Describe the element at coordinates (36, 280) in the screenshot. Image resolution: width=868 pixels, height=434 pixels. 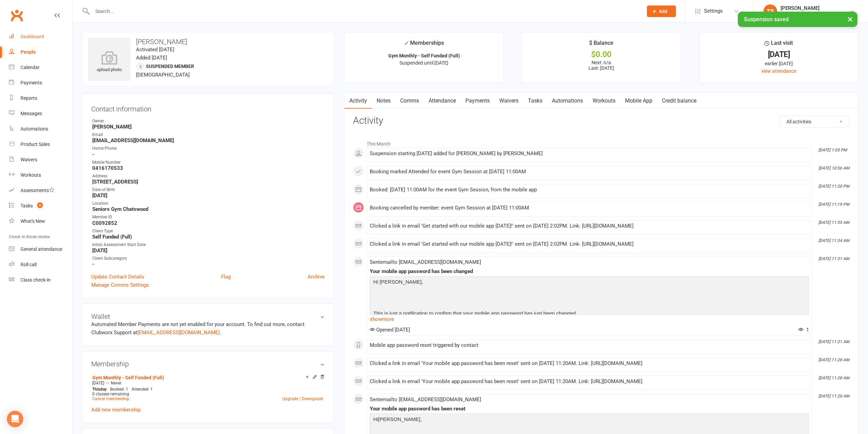
I see `div: Class check-in` at that location.